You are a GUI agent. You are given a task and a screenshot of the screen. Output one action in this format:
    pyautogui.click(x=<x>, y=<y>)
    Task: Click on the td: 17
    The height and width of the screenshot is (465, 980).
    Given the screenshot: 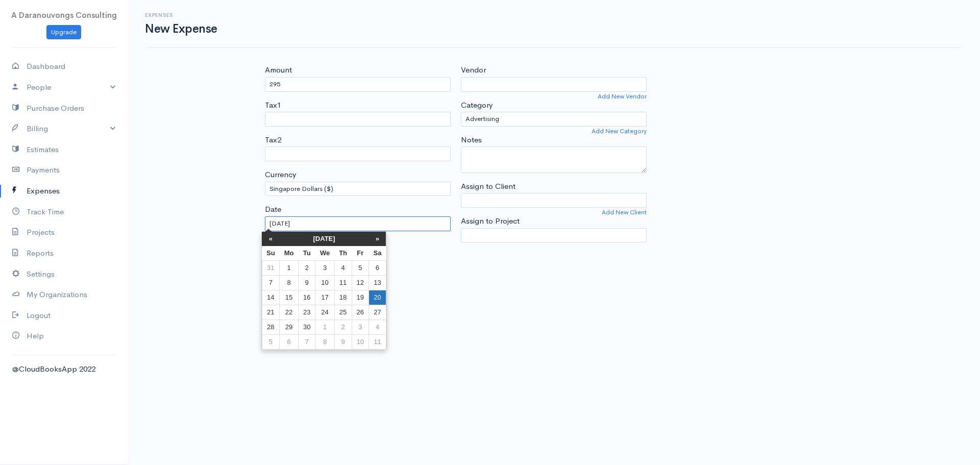 What is the action you would take?
    pyautogui.click(x=324, y=297)
    